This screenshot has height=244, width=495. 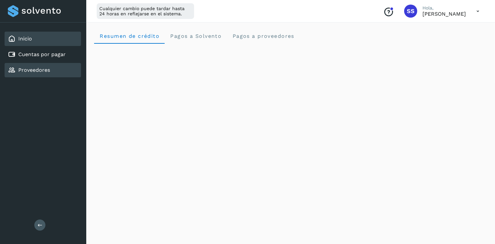 I want to click on span: Pagos a Solvento, so click(x=196, y=36).